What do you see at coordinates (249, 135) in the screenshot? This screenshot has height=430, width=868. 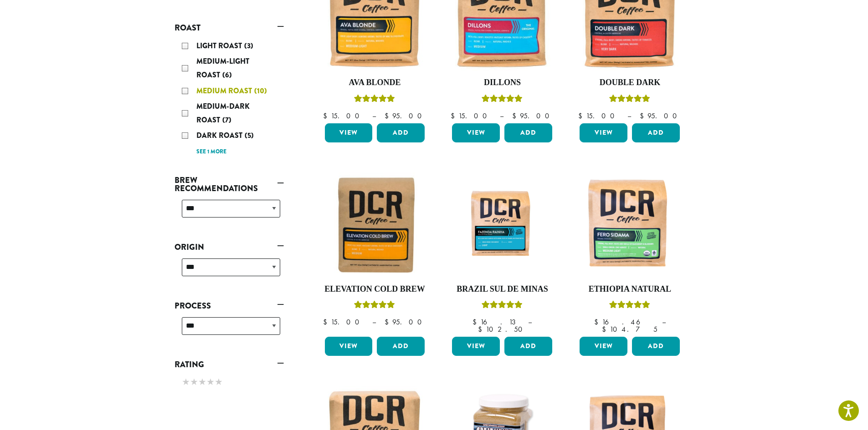 I see `span: (5)` at bounding box center [249, 135].